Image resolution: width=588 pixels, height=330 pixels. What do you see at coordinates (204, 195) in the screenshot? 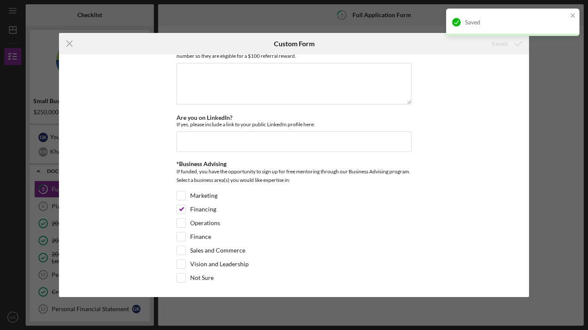
I see `label: Marketing` at bounding box center [204, 195].